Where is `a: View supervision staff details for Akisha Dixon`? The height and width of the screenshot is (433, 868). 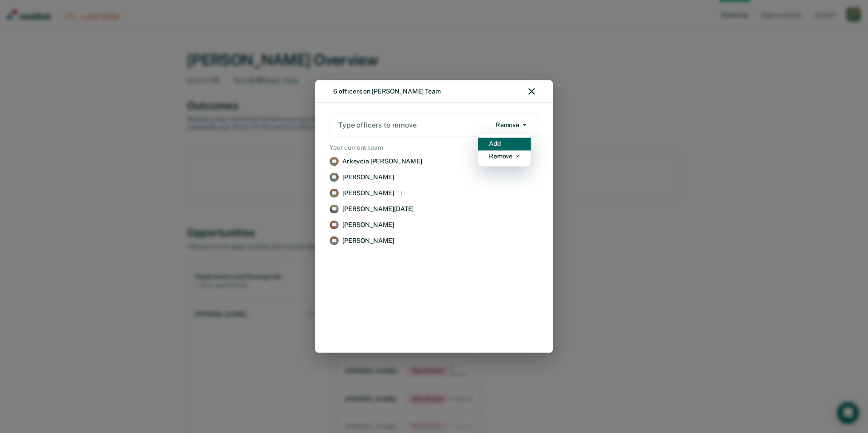
a: View supervision staff details for Akisha Dixon is located at coordinates (434, 177).